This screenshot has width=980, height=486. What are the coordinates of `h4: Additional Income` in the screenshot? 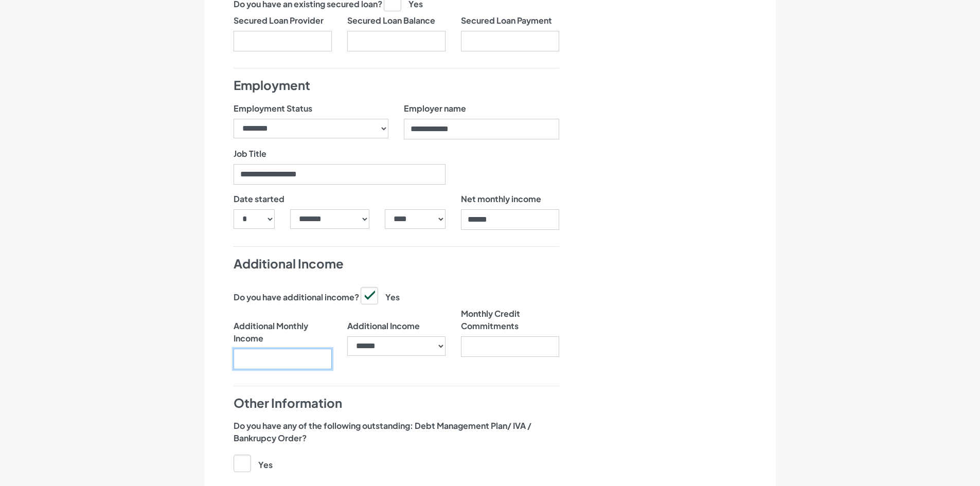 It's located at (396, 264).